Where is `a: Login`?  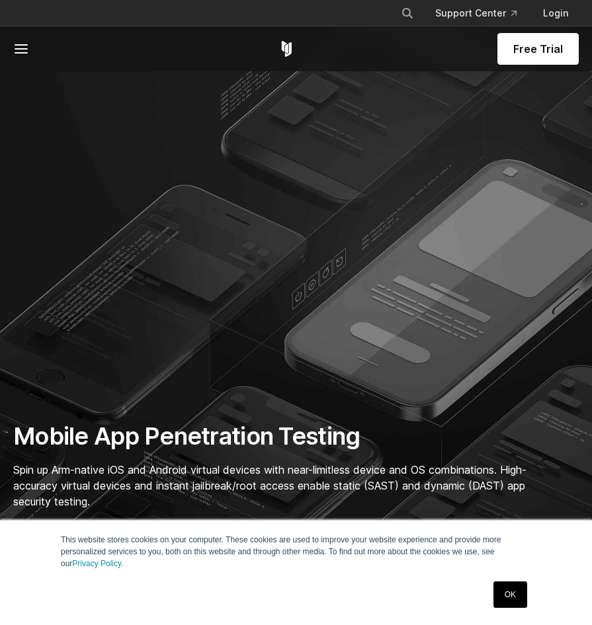
a: Login is located at coordinates (555, 13).